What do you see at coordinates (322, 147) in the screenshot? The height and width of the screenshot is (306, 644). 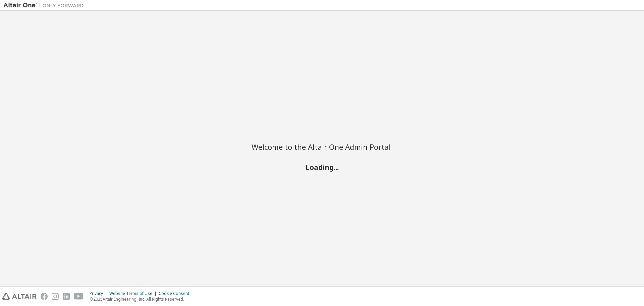 I see `h2: Welcome to the Altair One Admin Portal` at bounding box center [322, 147].